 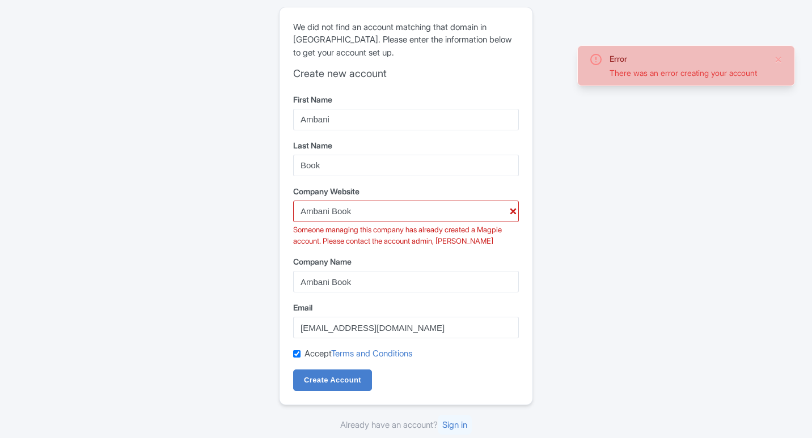 I want to click on label: Company Website, so click(x=406, y=191).